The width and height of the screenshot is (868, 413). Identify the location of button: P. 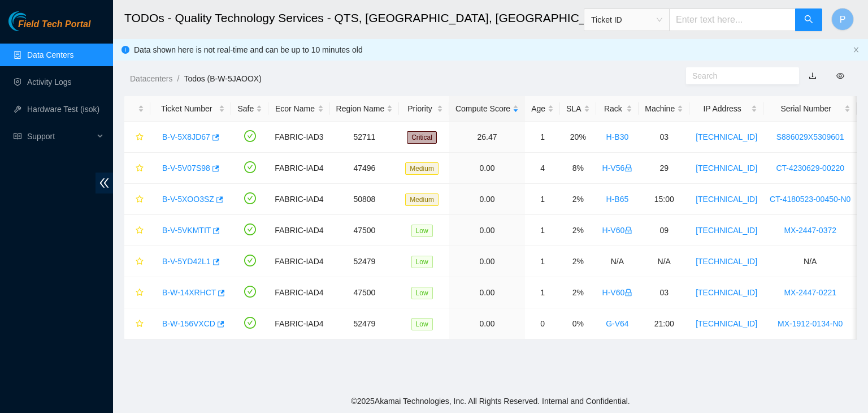
(842, 19).